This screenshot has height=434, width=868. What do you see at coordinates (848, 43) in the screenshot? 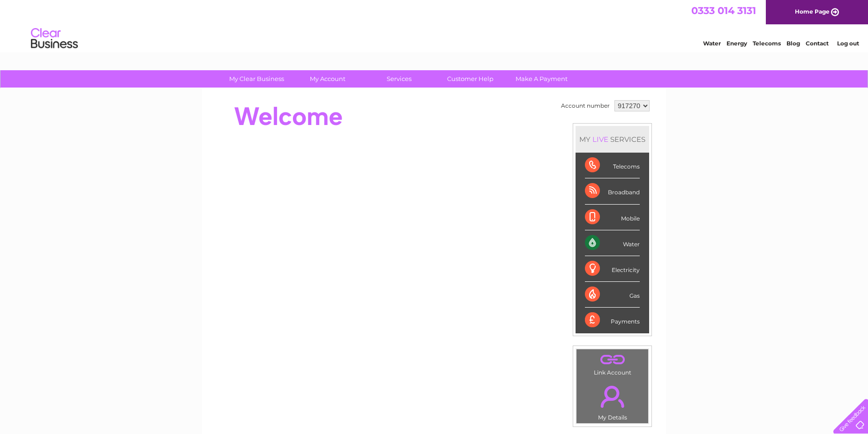
I see `a: Log out` at bounding box center [848, 43].